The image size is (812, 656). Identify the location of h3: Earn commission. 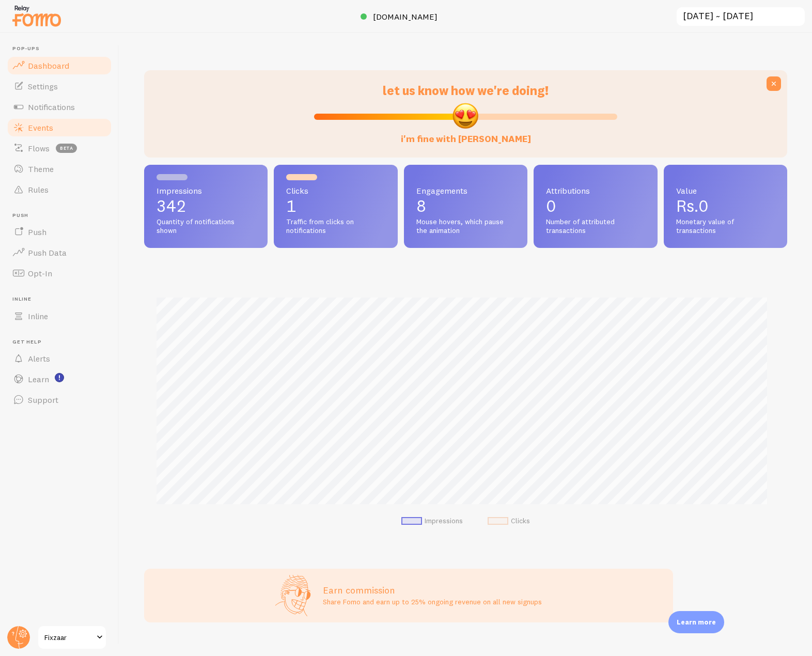
(433, 590).